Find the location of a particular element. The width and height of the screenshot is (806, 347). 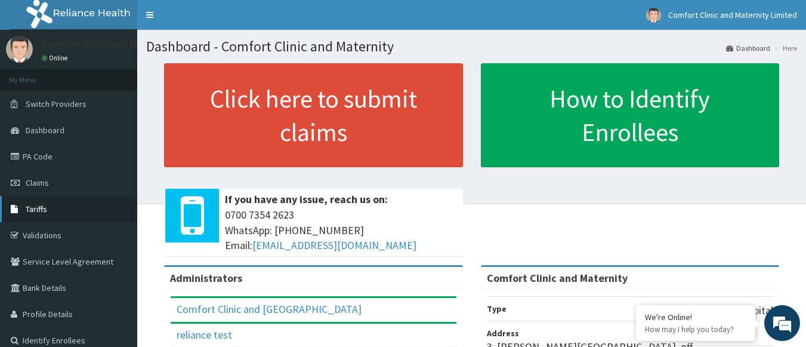

b: If you have any issue, reach us on: is located at coordinates (306, 199).